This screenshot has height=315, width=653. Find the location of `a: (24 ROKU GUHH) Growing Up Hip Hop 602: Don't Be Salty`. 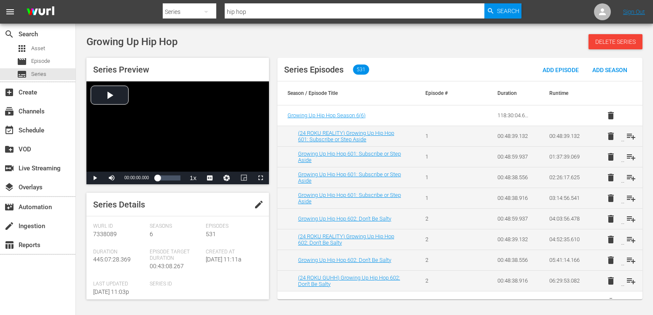

a: (24 ROKU GUHH) Growing Up Hip Hop 602: Don't Be Salty is located at coordinates (349, 281).